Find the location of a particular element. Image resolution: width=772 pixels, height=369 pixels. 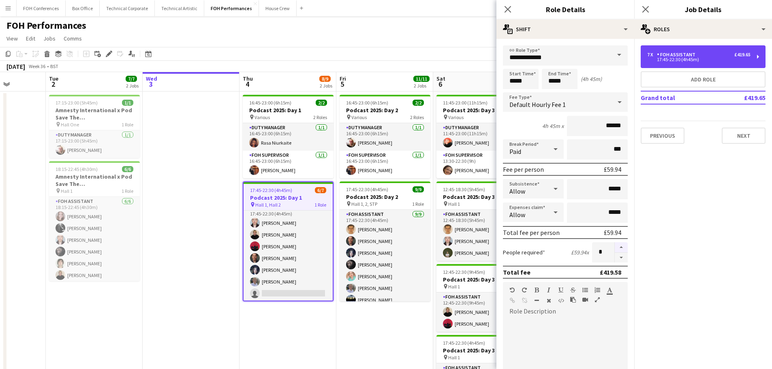

span: 1/1 is located at coordinates (128, 103).